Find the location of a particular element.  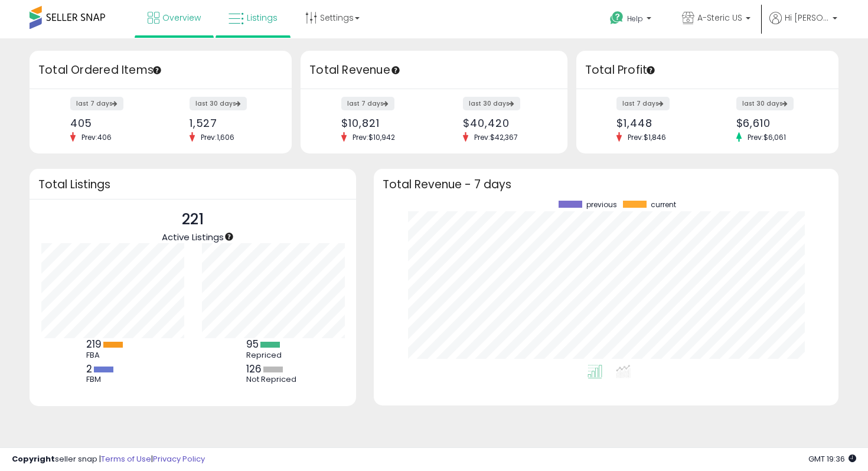

b: 2 is located at coordinates (89, 369).